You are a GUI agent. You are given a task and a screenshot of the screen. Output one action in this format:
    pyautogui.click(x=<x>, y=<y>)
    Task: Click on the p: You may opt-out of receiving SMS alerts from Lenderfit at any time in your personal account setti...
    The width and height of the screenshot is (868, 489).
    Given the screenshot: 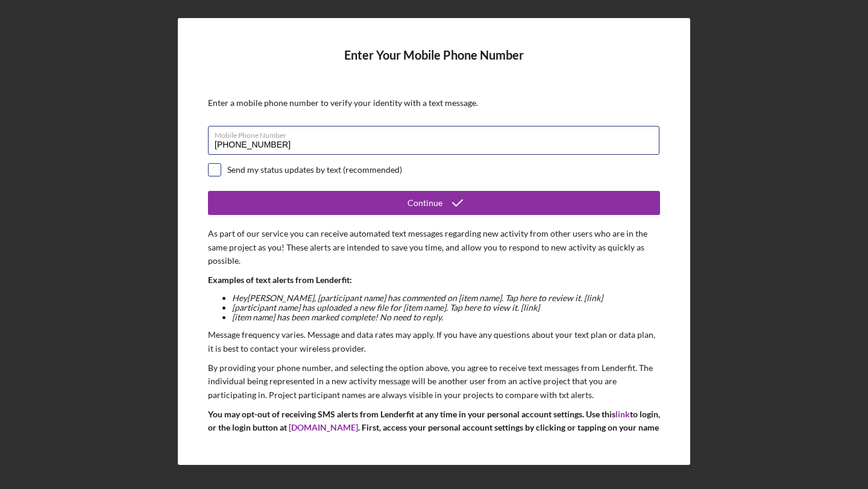 What is the action you would take?
    pyautogui.click(x=434, y=435)
    